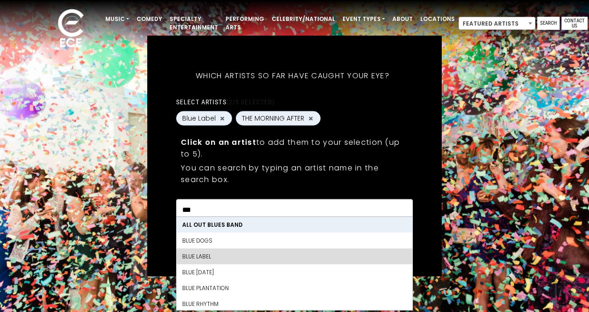  Describe the element at coordinates (294, 241) in the screenshot. I see `li: Blue Dogs` at that location.